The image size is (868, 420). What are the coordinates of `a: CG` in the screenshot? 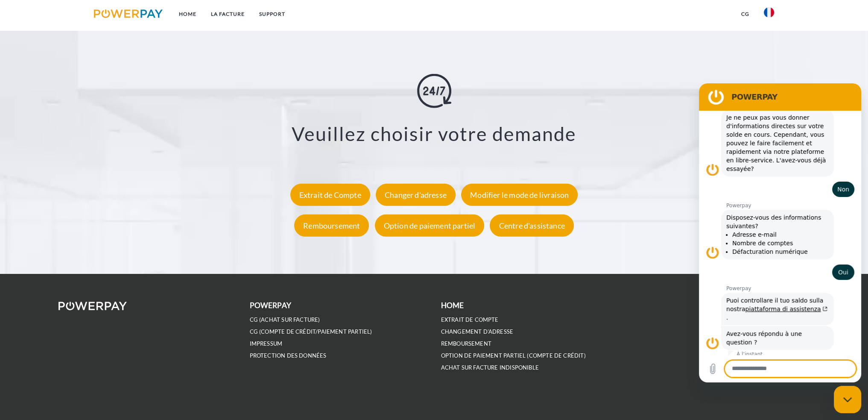 It's located at (745, 14).